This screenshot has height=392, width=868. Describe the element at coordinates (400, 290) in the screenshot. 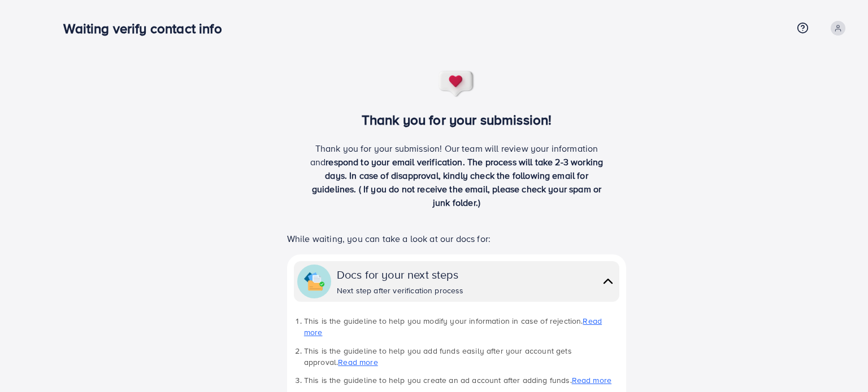

I see `div: Next step after verification process` at that location.